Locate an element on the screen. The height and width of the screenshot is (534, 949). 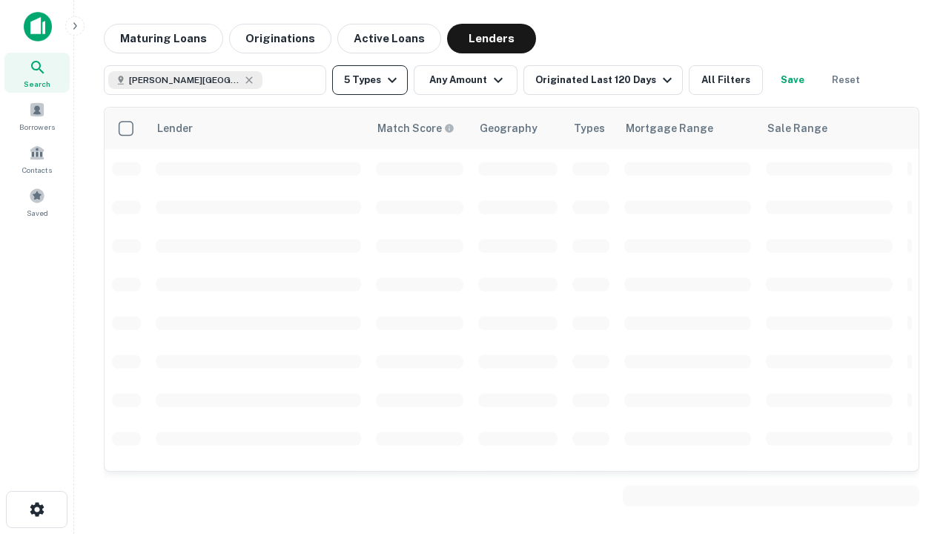
span: Search is located at coordinates (37, 84).